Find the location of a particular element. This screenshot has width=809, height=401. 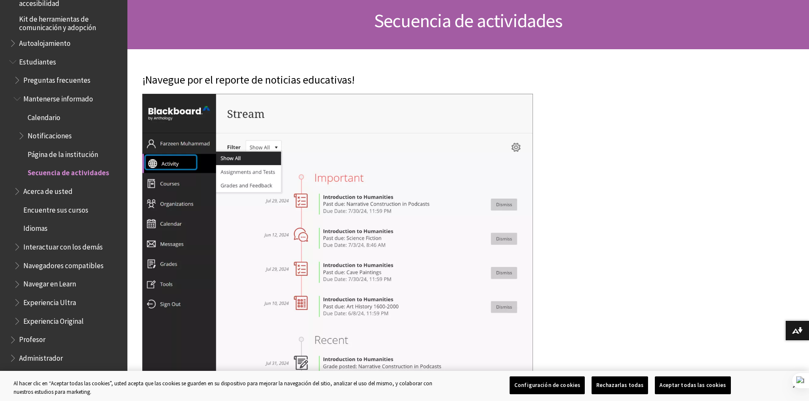

span: Calendario is located at coordinates (44, 116).